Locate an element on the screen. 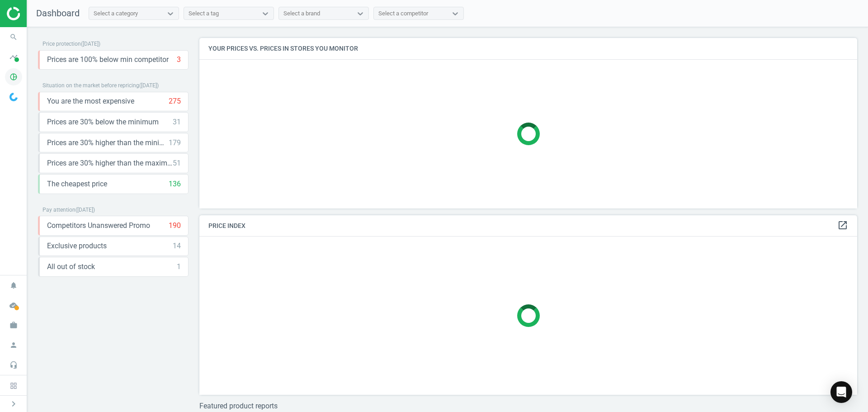 This screenshot has width=868, height=412. a: open_in_new is located at coordinates (842, 226).